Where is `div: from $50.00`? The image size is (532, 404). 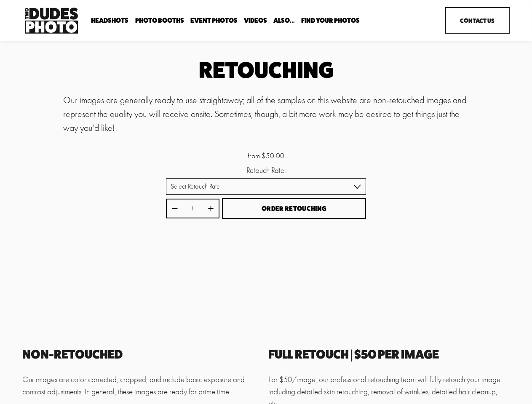 div: from $50.00 is located at coordinates (266, 156).